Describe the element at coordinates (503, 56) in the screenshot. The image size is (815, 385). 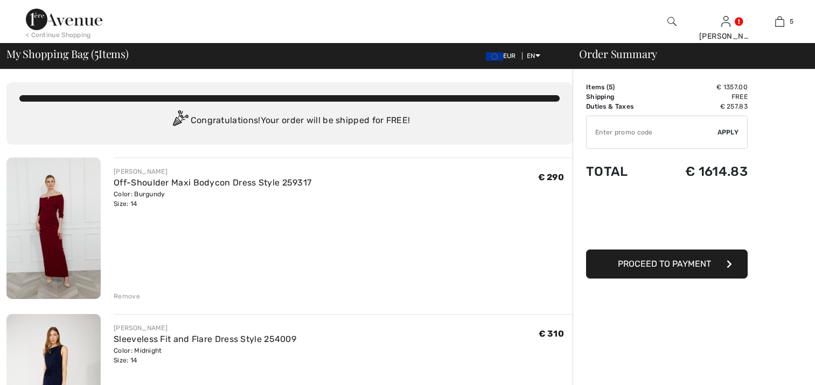
I see `span: EUR` at that location.